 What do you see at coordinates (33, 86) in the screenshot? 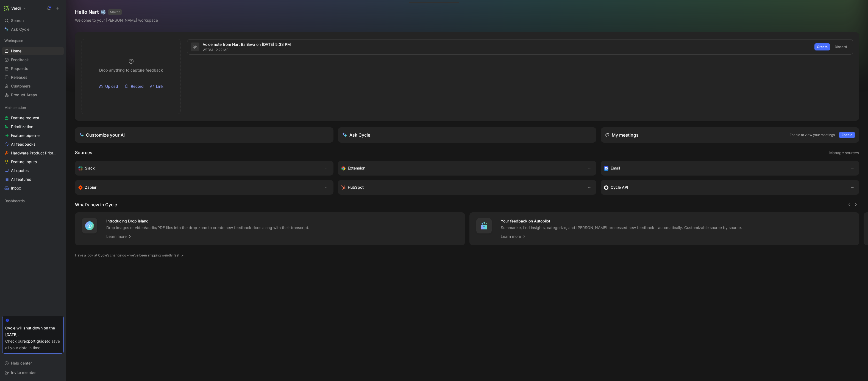
I see `a: Customers` at bounding box center [33, 86].